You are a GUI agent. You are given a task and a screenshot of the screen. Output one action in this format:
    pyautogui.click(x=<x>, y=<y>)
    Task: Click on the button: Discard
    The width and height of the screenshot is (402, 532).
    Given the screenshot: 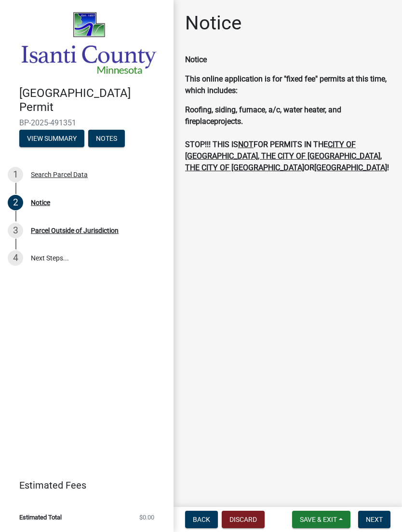 What is the action you would take?
    pyautogui.click(x=243, y=520)
    